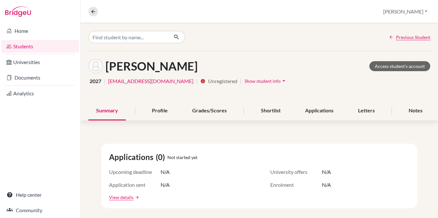 Image resolution: width=438 pixels, height=218 pixels. I want to click on span: Previous Student, so click(413, 37).